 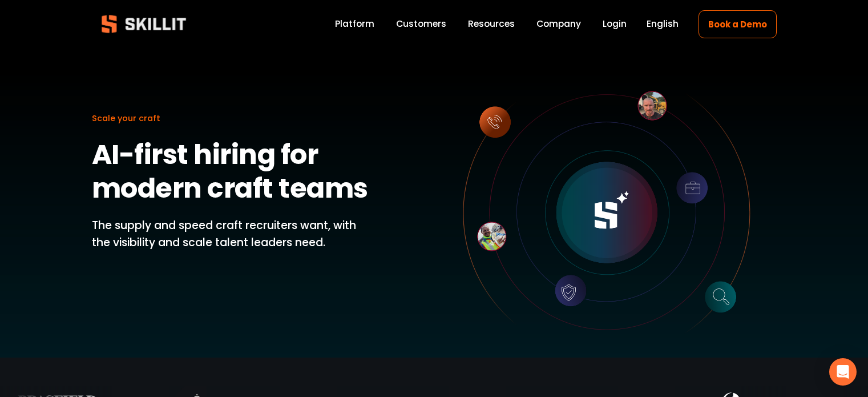 What do you see at coordinates (354, 24) in the screenshot?
I see `a: Platform` at bounding box center [354, 24].